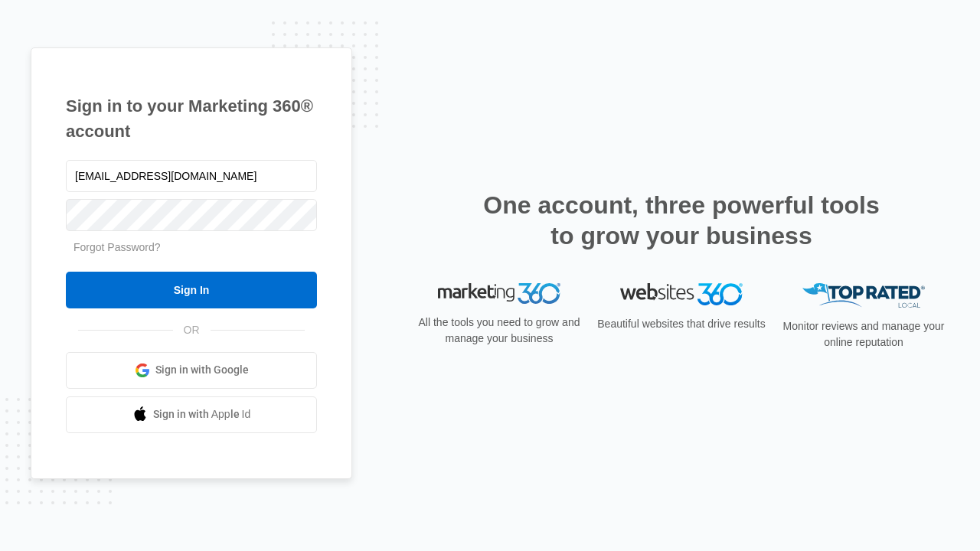 The width and height of the screenshot is (980, 551). Describe the element at coordinates (681, 294) in the screenshot. I see `img: Websites 360` at that location.